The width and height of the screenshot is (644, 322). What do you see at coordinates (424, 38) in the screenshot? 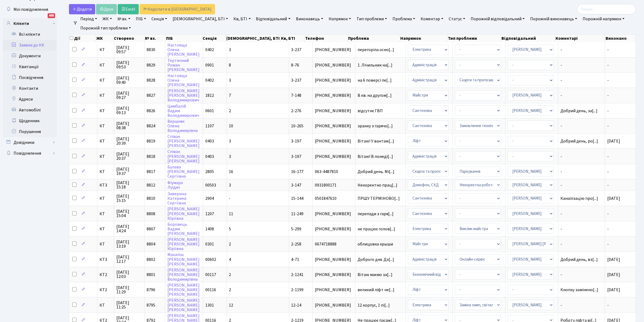
I see `th: Напрямок` at bounding box center [424, 38].